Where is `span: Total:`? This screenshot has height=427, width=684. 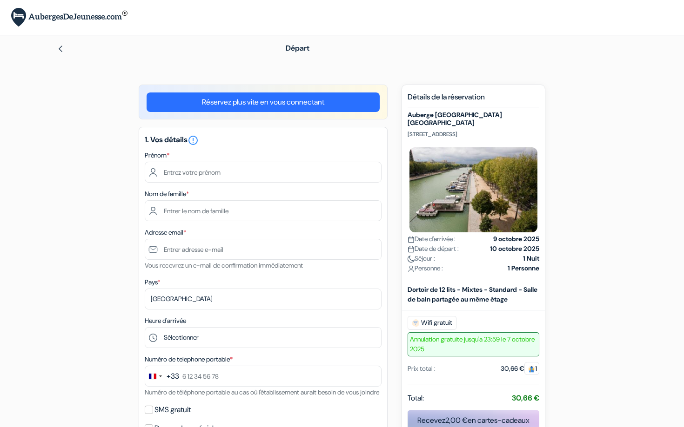
span: Total: is located at coordinates (415, 399).